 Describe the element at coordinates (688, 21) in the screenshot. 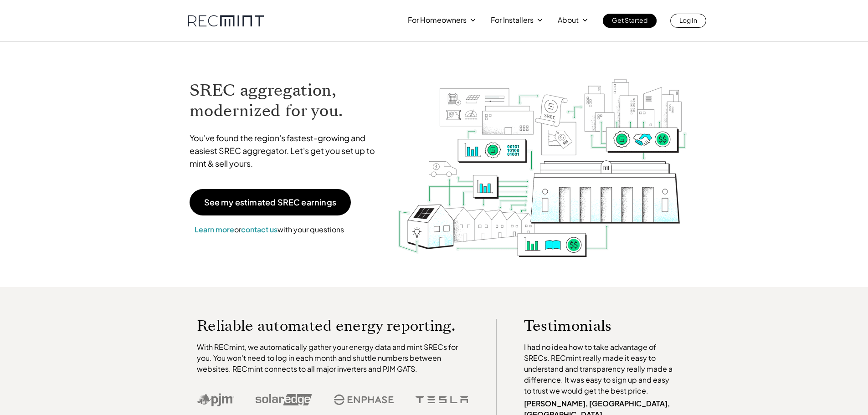

I see `a: Log In` at that location.